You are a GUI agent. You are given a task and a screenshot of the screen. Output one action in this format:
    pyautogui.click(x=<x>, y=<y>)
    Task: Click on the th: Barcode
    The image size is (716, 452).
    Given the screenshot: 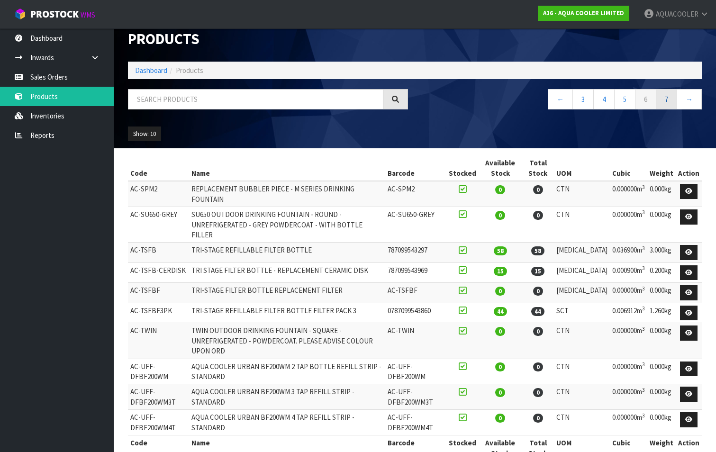 What is the action you would take?
    pyautogui.click(x=415, y=168)
    